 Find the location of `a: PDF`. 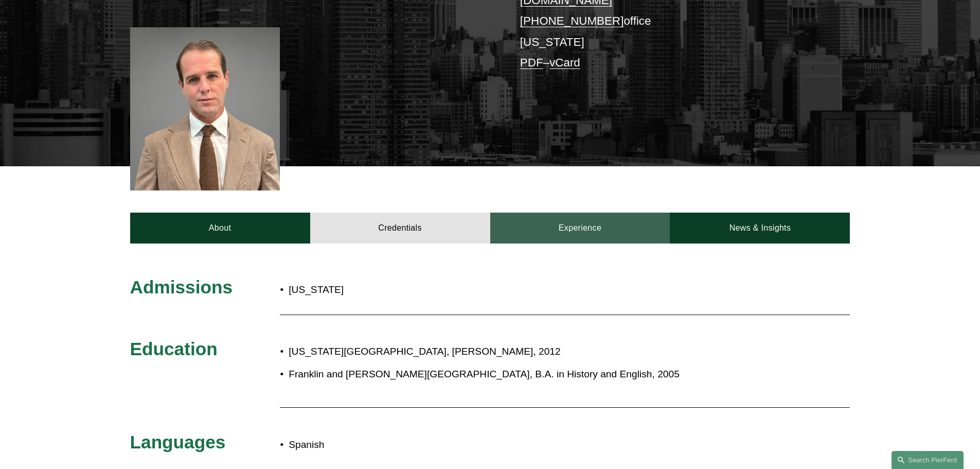

a: PDF is located at coordinates (532, 62).